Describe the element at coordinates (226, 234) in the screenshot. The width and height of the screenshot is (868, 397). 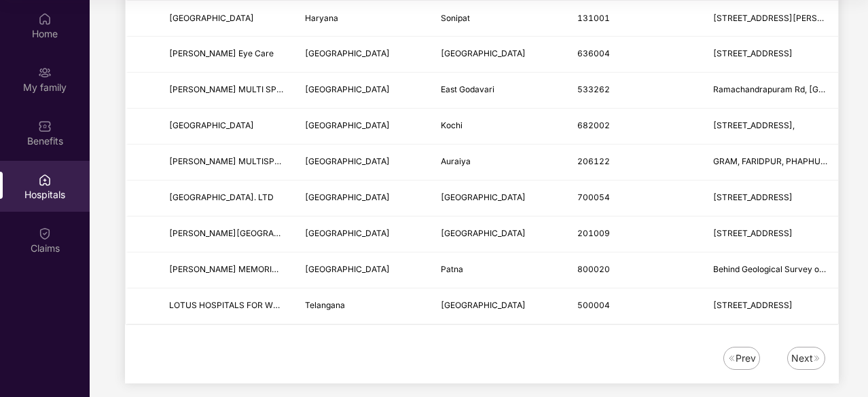
I see `td: ASTHA HOSPITAL` at that location.